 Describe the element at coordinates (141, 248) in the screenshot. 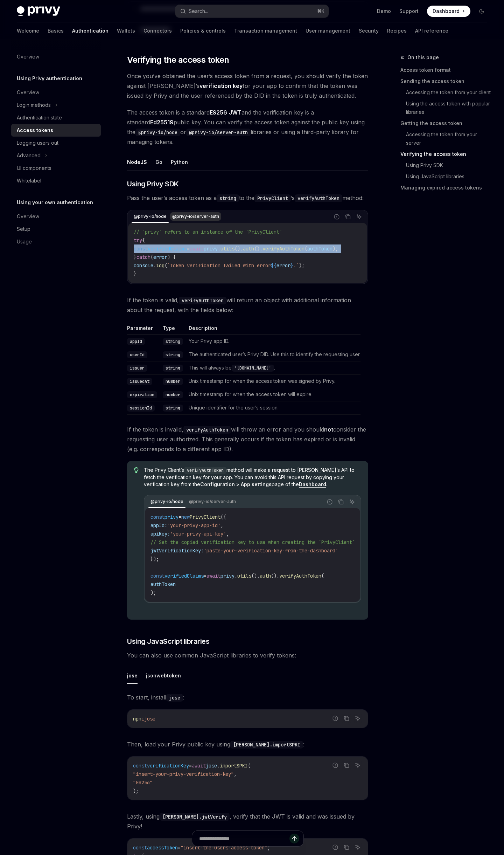

I see `span: const` at that location.